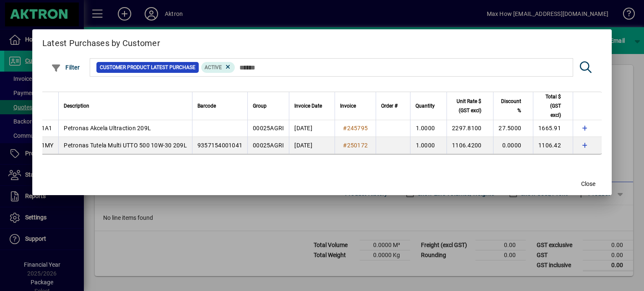 This screenshot has height=291, width=644. Describe the element at coordinates (206, 106) in the screenshot. I see `span: Barcode` at that location.